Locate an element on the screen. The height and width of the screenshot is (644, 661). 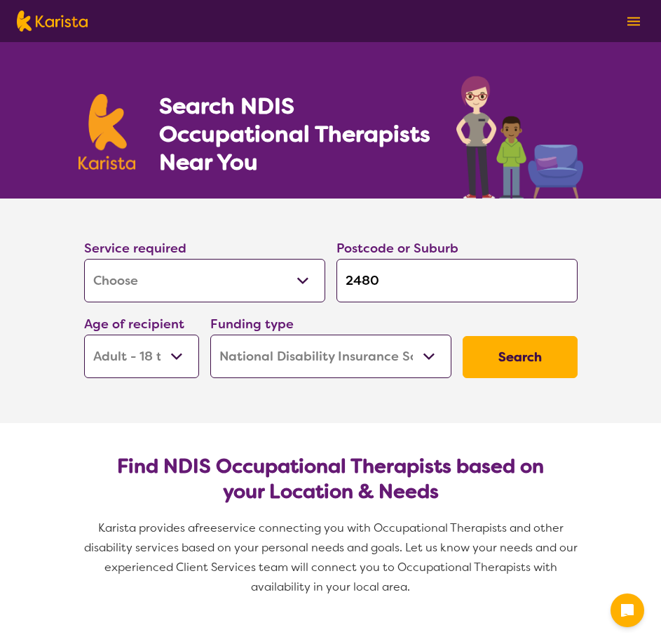
button: Search is located at coordinates (520, 357).